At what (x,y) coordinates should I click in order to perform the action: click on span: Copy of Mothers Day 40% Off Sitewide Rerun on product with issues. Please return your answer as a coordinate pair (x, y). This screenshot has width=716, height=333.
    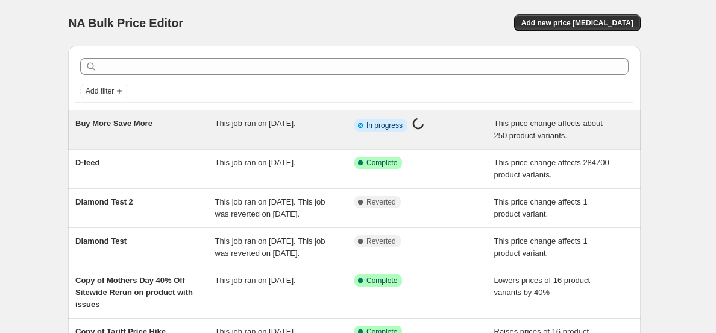
    Looking at the image, I should click on (134, 292).